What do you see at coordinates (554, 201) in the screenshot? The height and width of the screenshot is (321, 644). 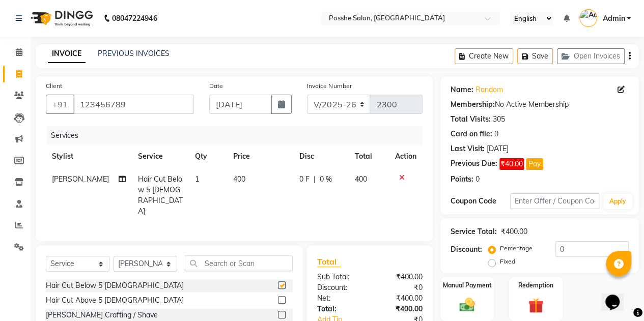 I see `input: Enter Offer / Coupon Code` at bounding box center [554, 201].